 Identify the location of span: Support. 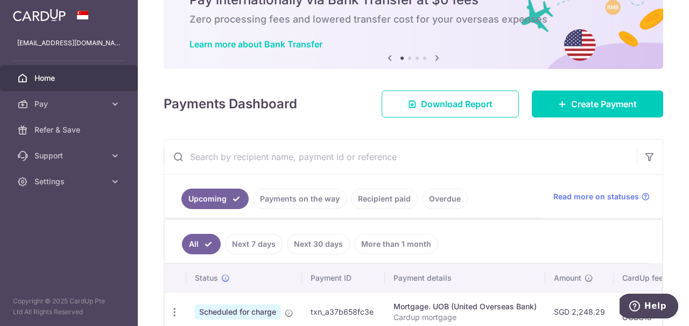
(70, 156).